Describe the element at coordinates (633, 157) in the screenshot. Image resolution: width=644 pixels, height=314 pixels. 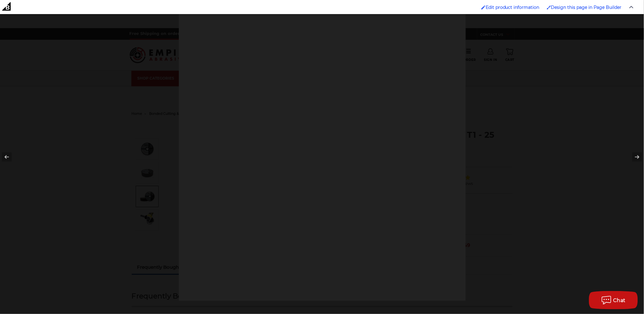
I see `button: Next (arrow right)` at that location.